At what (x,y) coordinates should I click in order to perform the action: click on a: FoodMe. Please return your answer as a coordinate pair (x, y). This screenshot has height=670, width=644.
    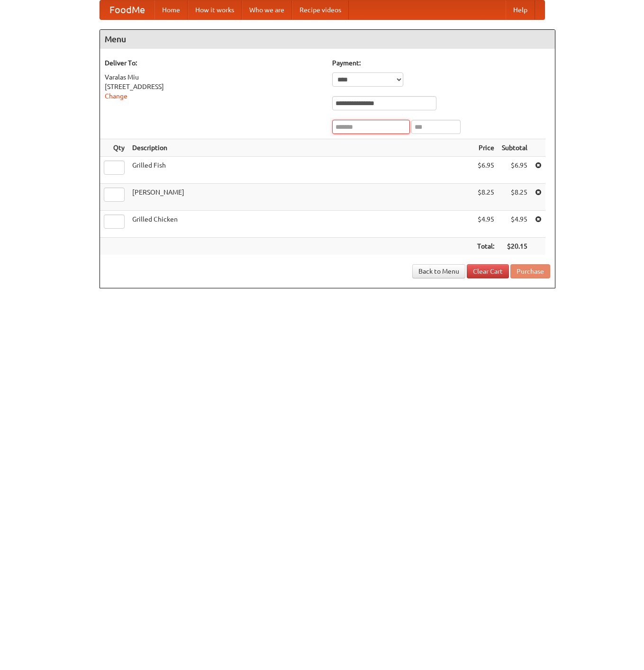
    Looking at the image, I should click on (127, 10).